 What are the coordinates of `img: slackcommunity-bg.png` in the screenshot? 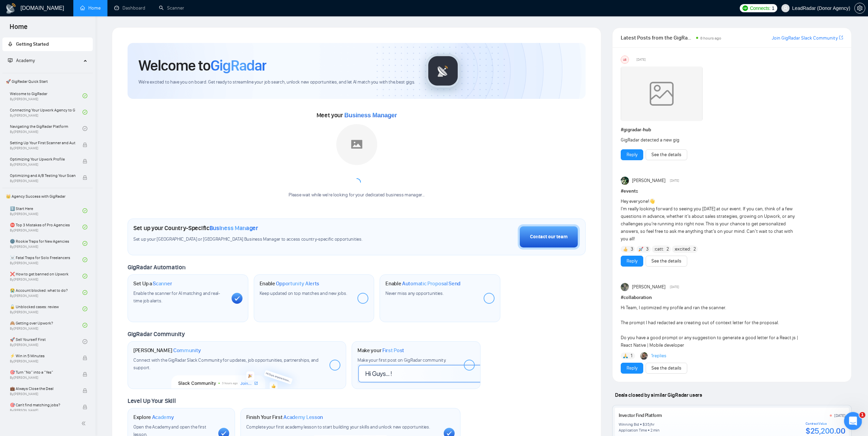 It's located at (237, 373).